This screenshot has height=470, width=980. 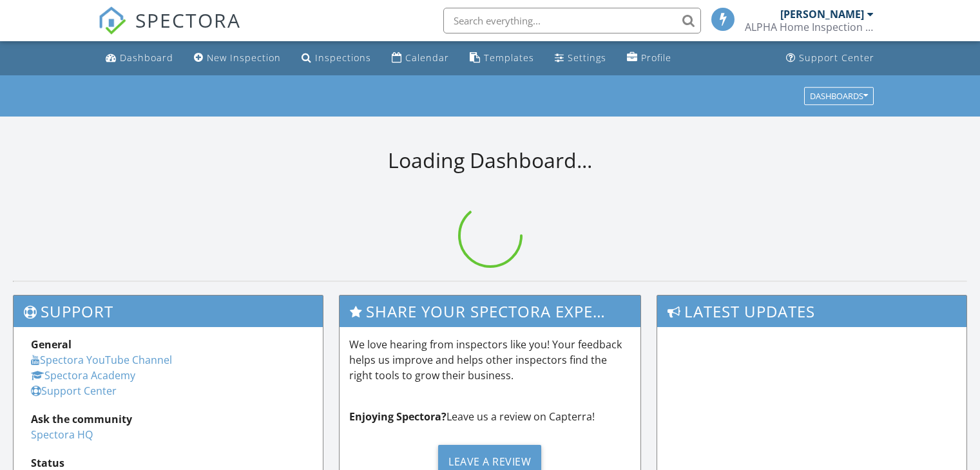 What do you see at coordinates (812, 311) in the screenshot?
I see `h3: Latest Updates` at bounding box center [812, 311].